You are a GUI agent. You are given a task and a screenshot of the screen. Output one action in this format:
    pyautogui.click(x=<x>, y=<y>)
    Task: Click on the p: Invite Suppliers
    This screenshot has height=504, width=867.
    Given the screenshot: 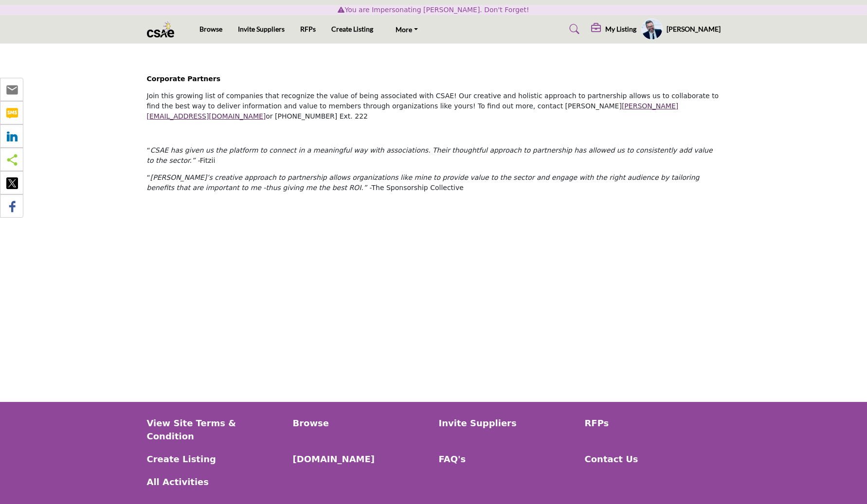 What is the action you would take?
    pyautogui.click(x=506, y=423)
    